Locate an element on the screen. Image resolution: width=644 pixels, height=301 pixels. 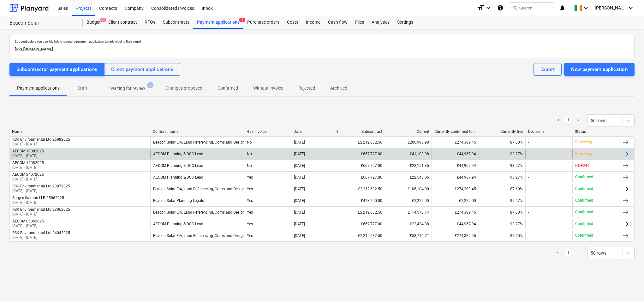
div: Payment applications is located at coordinates (218, 22).